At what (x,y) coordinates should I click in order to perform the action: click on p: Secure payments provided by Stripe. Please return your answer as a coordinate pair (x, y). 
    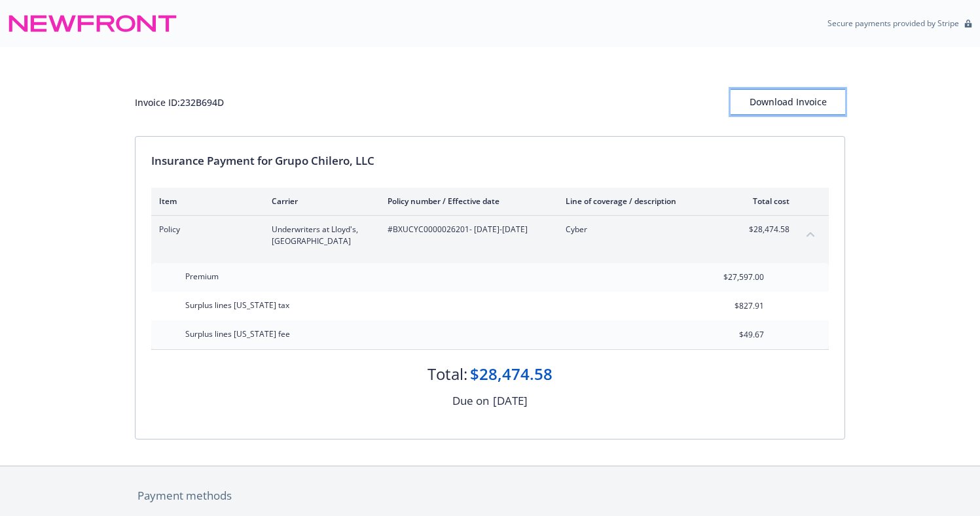
    Looking at the image, I should click on (893, 23).